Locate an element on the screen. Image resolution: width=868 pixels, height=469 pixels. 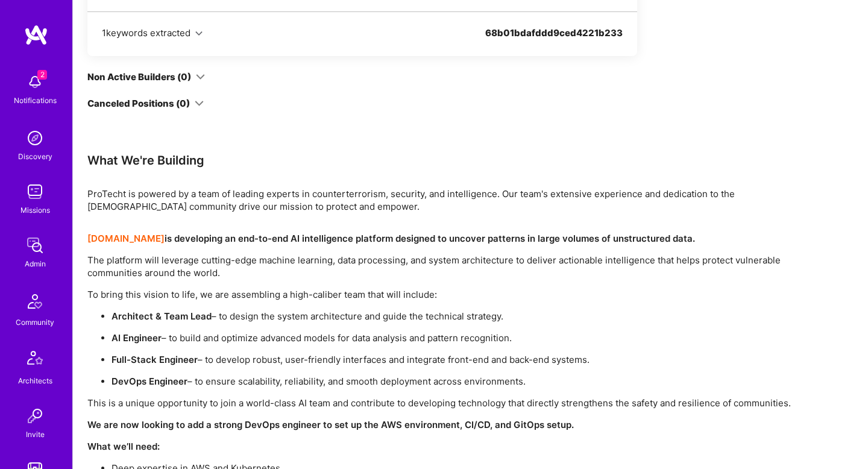
p: – to ensure scalability, reliability, and smooth deployment across environments. is located at coordinates (461, 381).